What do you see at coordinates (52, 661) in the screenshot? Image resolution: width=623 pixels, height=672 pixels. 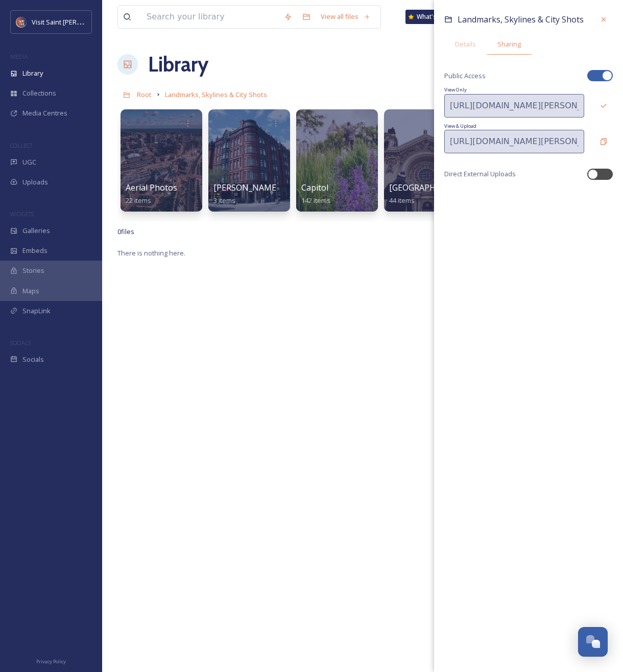 I see `span: Privacy Policy` at bounding box center [52, 661].